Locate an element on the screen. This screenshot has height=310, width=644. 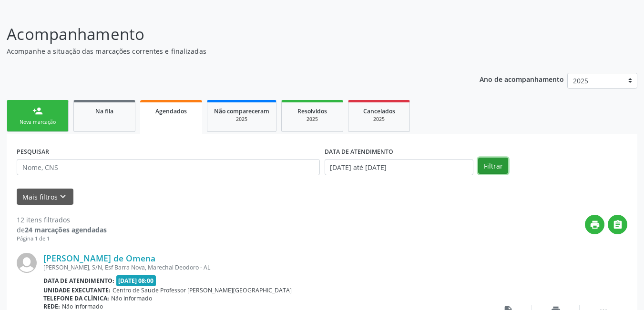
b: Unidade executante: is located at coordinates (77, 290).